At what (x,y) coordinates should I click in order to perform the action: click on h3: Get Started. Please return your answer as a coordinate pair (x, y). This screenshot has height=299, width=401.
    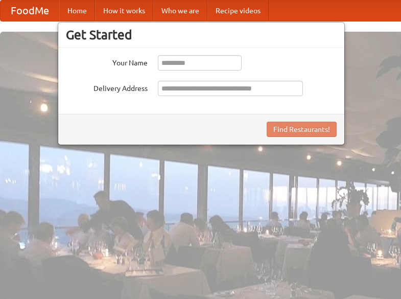
    Looking at the image, I should click on (201, 35).